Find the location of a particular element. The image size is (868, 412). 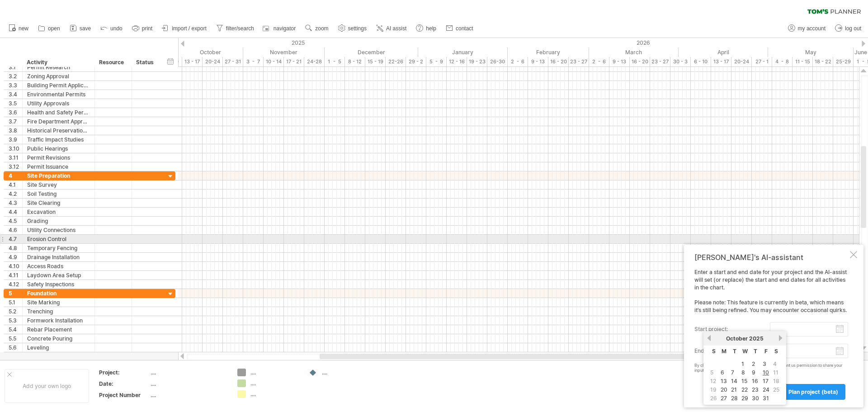

a: 16 is located at coordinates (755, 380).